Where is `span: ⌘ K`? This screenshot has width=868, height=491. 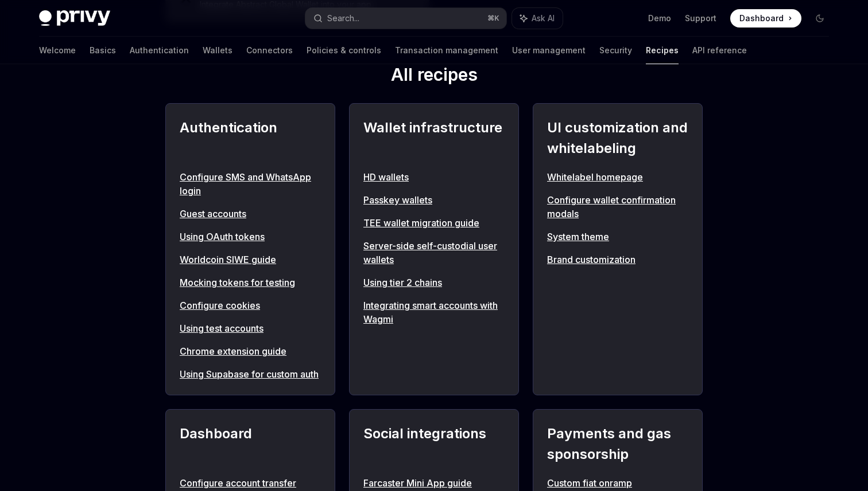
span: ⌘ K is located at coordinates (493, 18).